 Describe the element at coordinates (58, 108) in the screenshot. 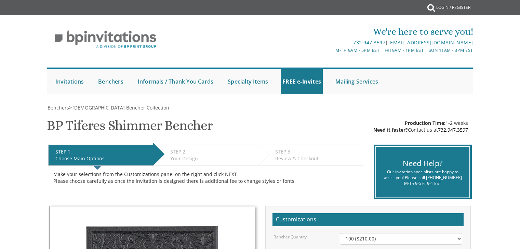

I see `span: Benchers` at that location.